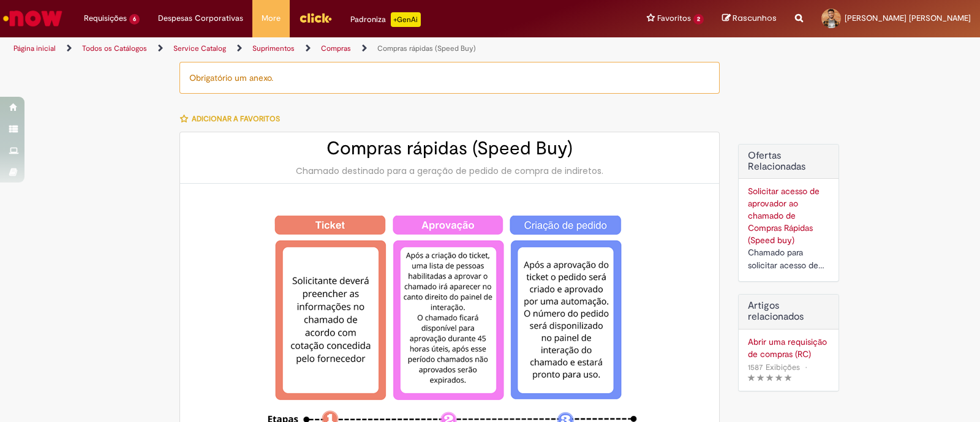  What do you see at coordinates (114, 48) in the screenshot?
I see `a: Todos os Catálogos` at bounding box center [114, 48].